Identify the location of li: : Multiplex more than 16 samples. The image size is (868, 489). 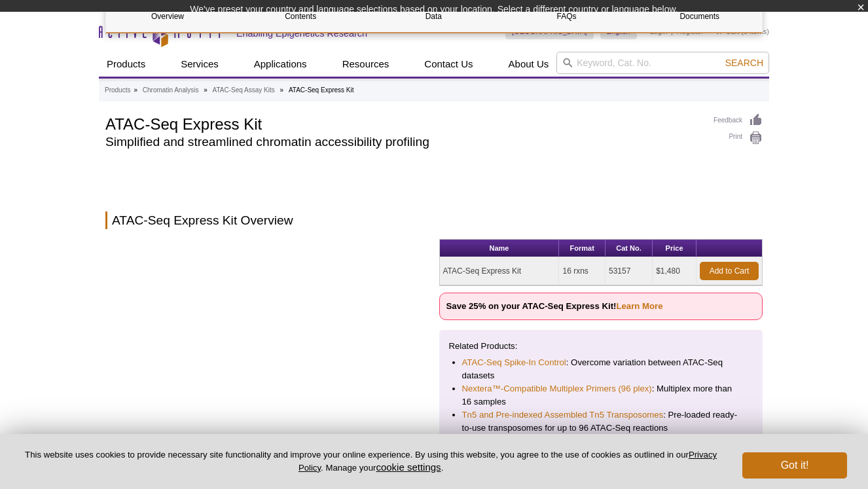
(601, 395).